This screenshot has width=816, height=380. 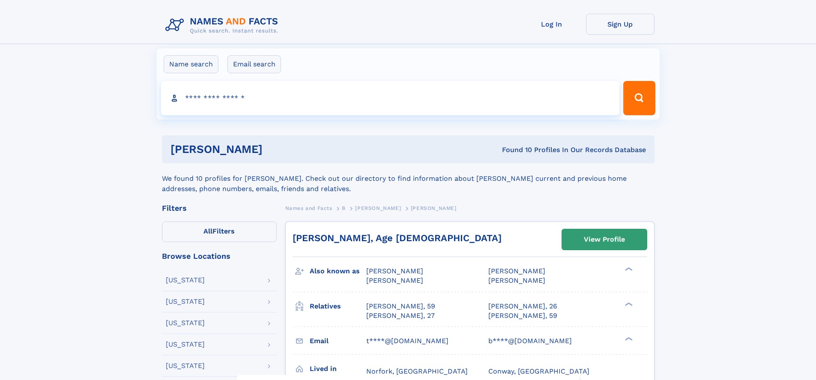 I want to click on a: Names and Facts, so click(x=309, y=208).